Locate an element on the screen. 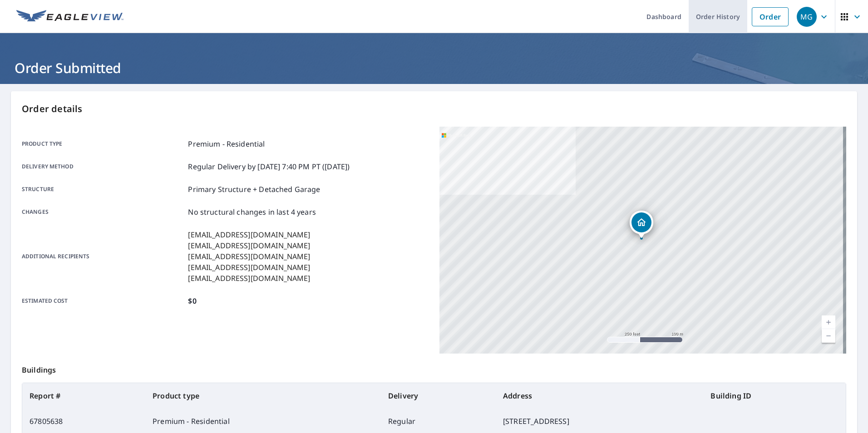 This screenshot has height=433, width=868. h1: Order Submitted is located at coordinates (434, 68).